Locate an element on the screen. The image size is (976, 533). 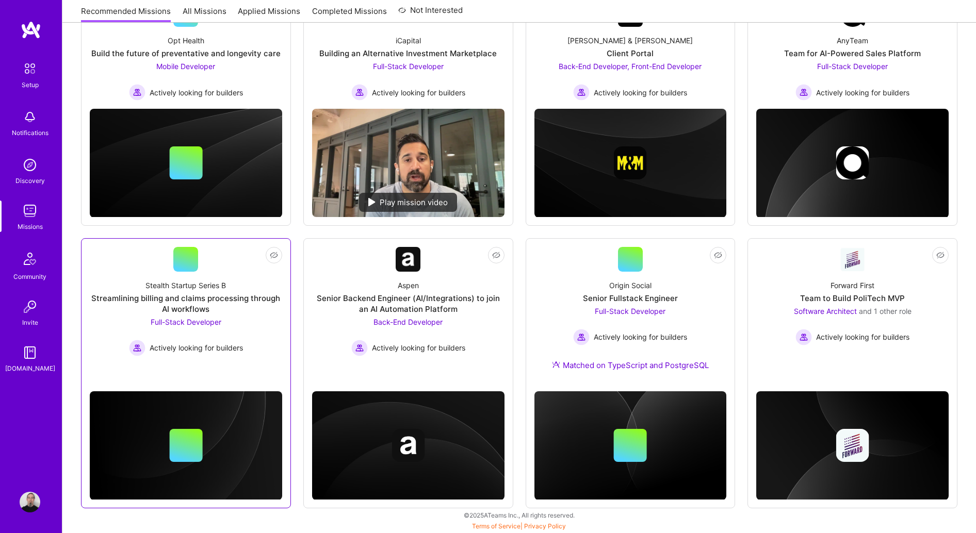
div: Team for AI-Powered Sales Platform is located at coordinates (852, 53).